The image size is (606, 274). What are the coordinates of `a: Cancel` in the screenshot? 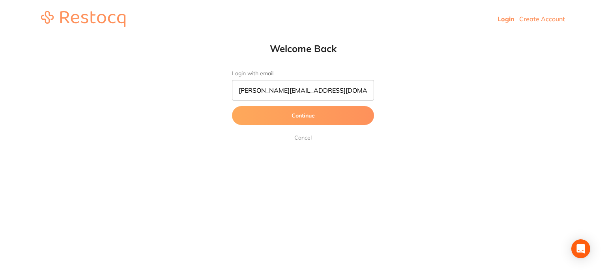 It's located at (303, 138).